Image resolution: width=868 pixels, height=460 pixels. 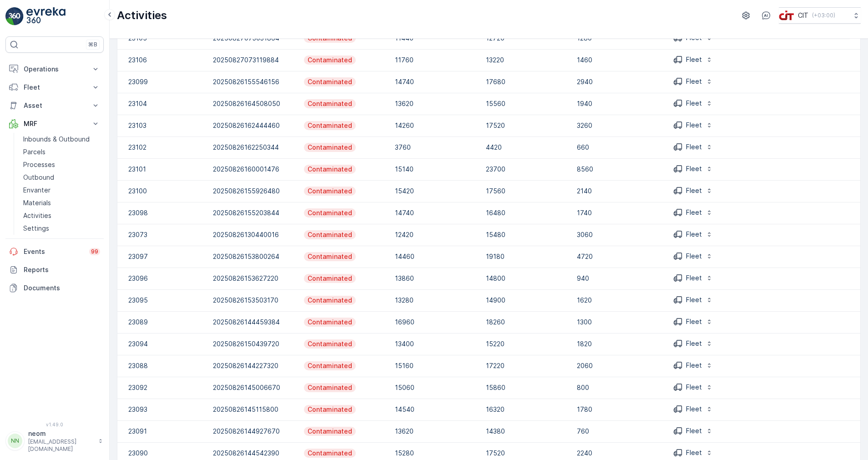 What do you see at coordinates (436, 256) in the screenshot?
I see `td: 14460` at bounding box center [436, 256].